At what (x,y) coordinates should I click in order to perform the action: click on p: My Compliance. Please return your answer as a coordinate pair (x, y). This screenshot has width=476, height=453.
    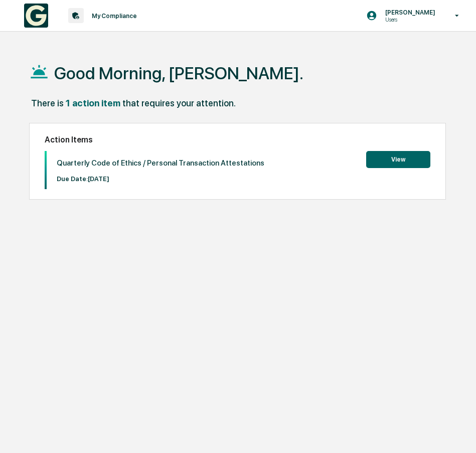
    Looking at the image, I should click on (113, 15).